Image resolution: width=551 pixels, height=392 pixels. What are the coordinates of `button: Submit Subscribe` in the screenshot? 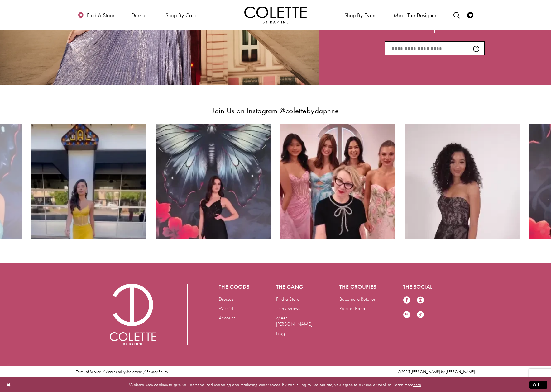 It's located at (476, 48).